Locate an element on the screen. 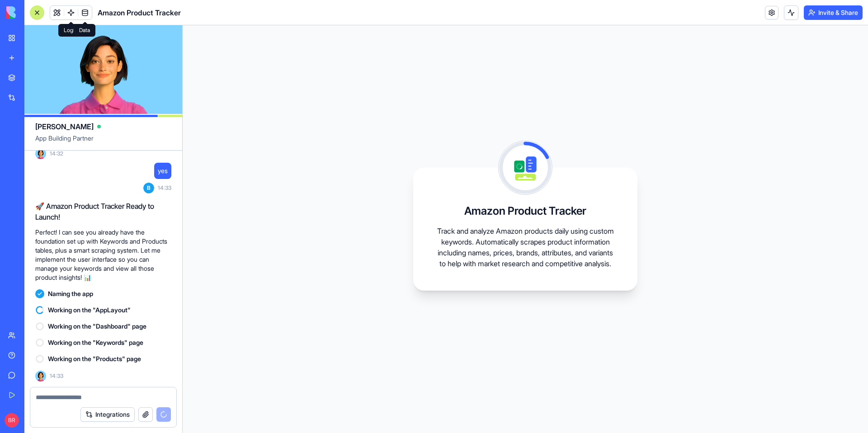 This screenshot has height=433, width=868. span: Working on the "Products" page is located at coordinates (94, 359).